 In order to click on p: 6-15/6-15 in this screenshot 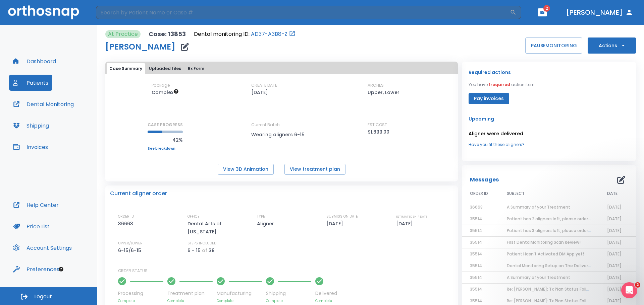, I will do `click(131, 250)`.